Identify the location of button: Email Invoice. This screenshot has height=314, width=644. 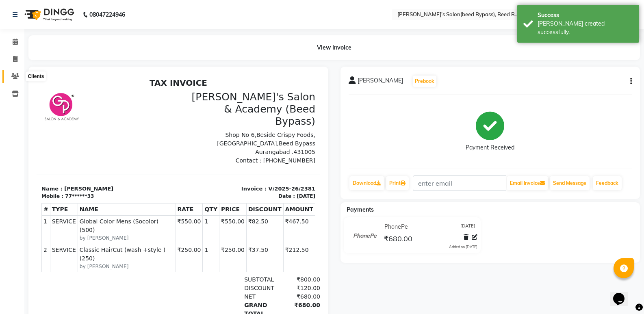
(527, 184).